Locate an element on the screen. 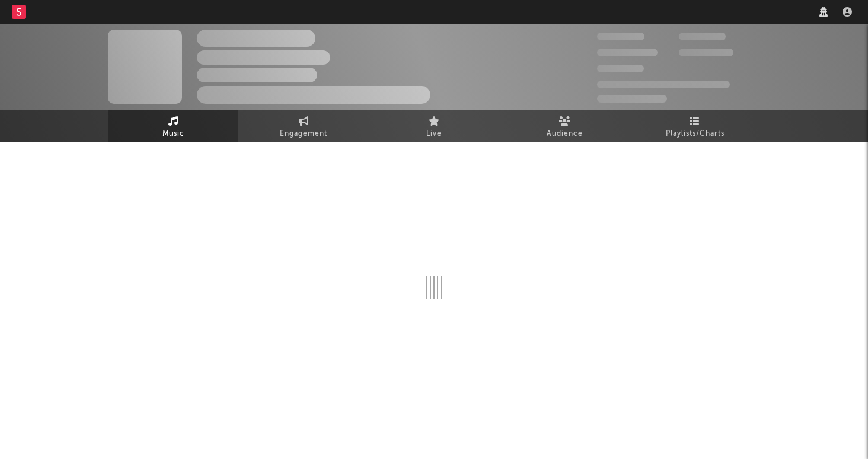 This screenshot has width=868, height=459. span: Jump Score: 85.0 is located at coordinates (632, 98).